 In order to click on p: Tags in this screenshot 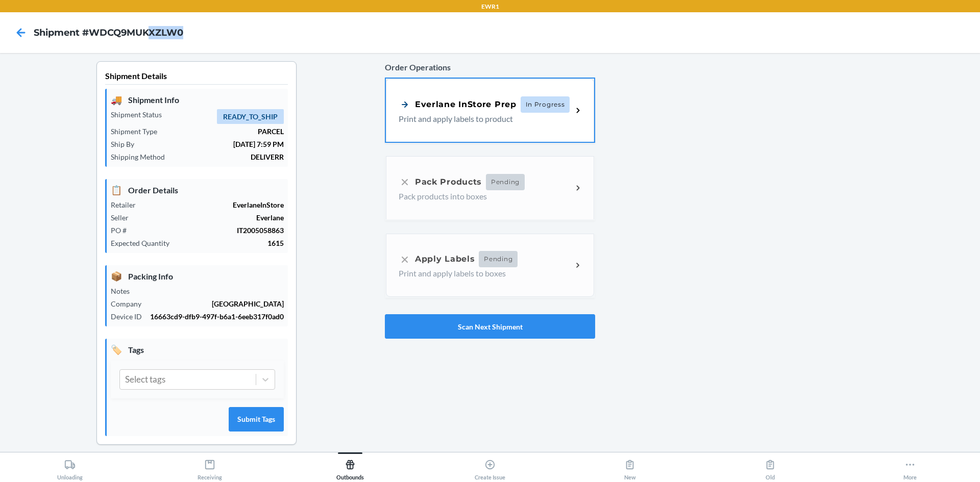, I will do `click(197, 349)`.